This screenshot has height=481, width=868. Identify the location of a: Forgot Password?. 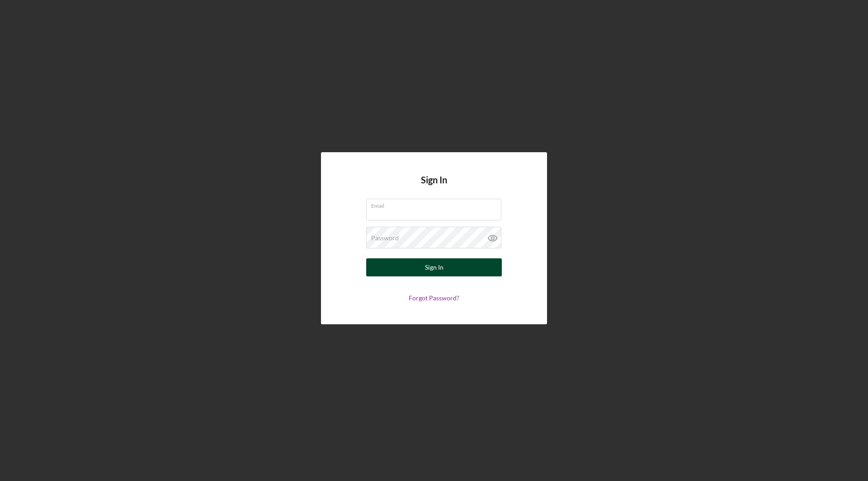
(434, 298).